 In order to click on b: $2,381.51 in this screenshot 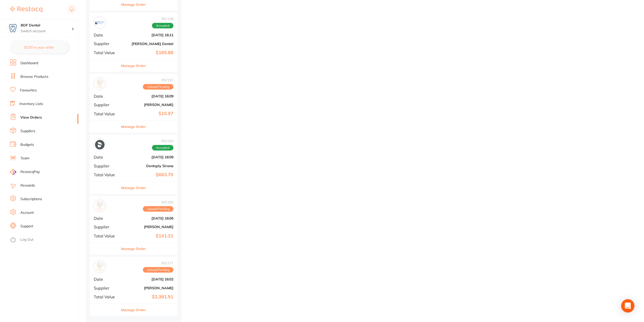, I will do `click(148, 297)`.